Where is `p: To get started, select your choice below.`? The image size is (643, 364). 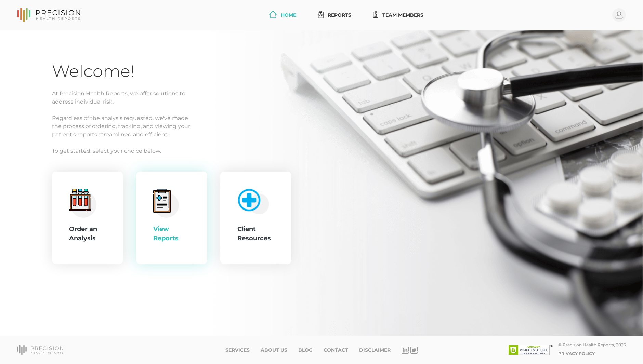 p: To get started, select your choice below. is located at coordinates (322, 151).